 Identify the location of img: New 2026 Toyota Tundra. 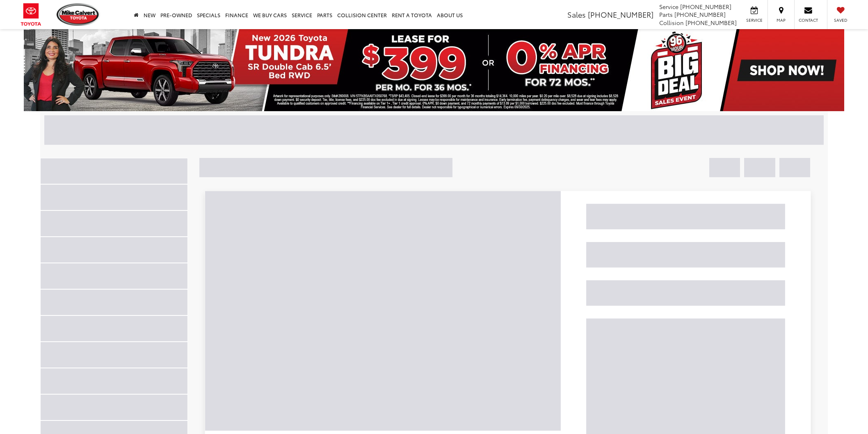
(434, 70).